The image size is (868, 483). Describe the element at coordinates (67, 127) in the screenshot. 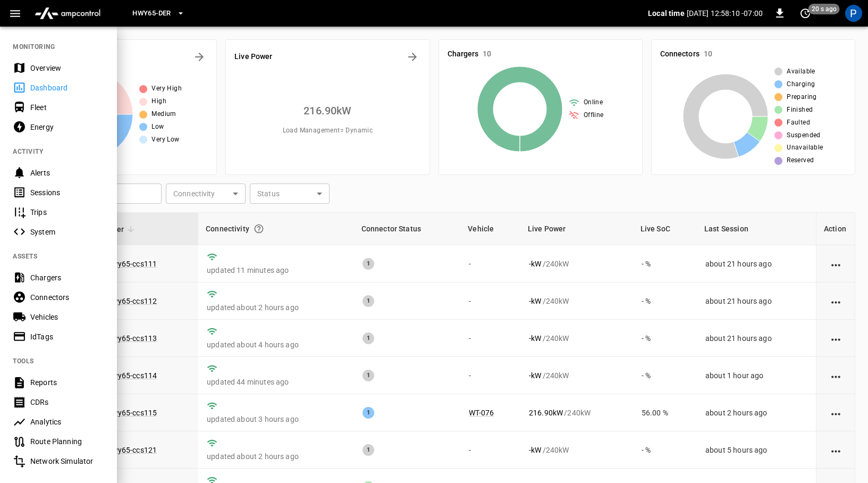

I see `div: Energy` at that location.